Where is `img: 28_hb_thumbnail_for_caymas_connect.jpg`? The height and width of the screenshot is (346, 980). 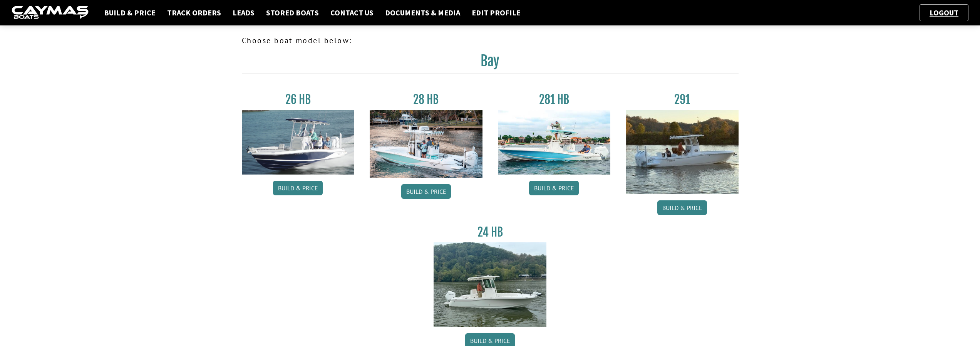 img: 28_hb_thumbnail_for_caymas_connect.jpg is located at coordinates (426, 144).